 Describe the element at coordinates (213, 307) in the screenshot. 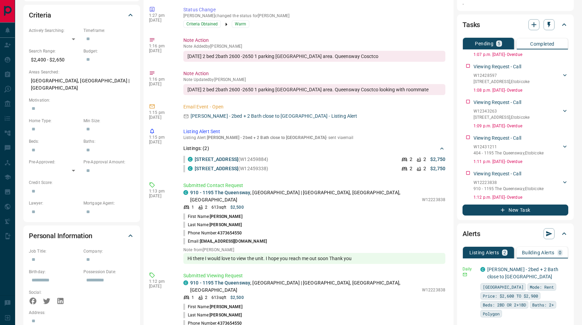

I see `p: First Name:` at that location.